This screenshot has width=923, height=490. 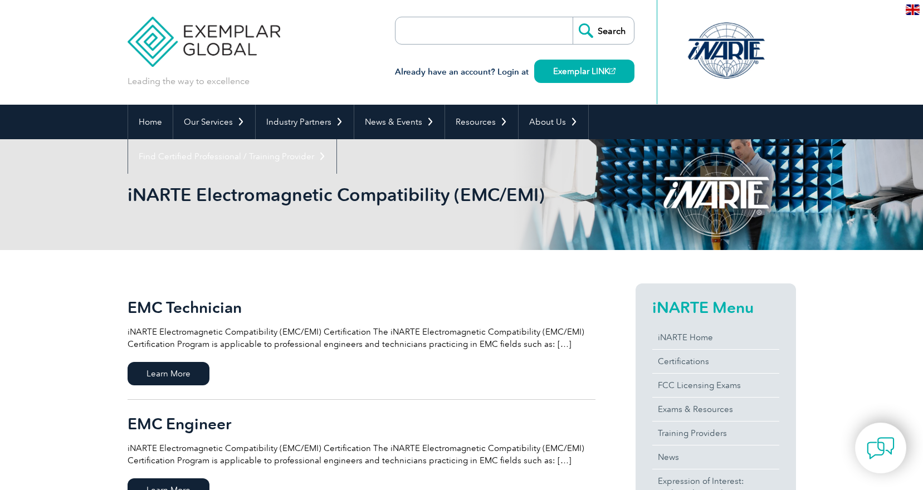 I want to click on a: Certifications, so click(x=716, y=362).